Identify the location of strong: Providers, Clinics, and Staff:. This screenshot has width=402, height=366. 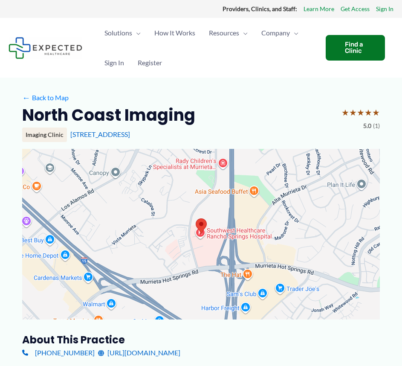
(260, 9).